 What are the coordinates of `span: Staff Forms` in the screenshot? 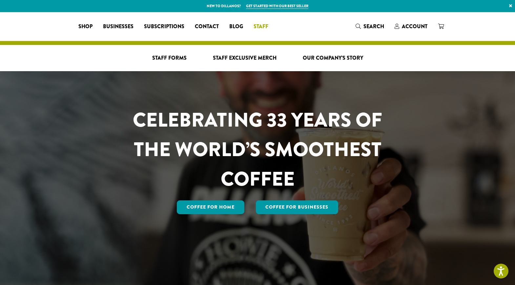 It's located at (169, 58).